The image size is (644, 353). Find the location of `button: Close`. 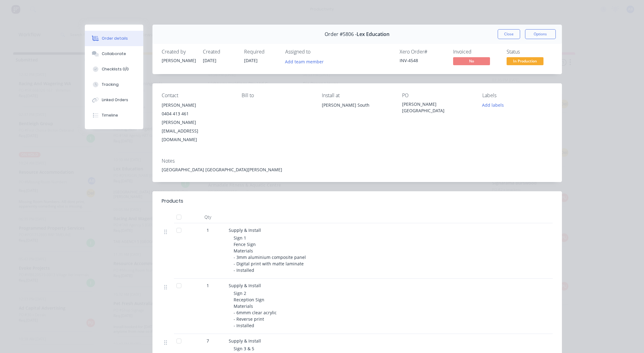

button: Close is located at coordinates (509, 34).